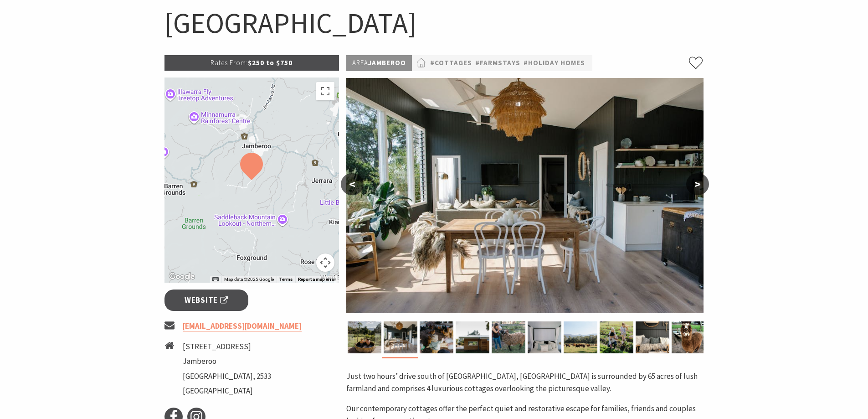 Image resolution: width=868 pixels, height=419 pixels. What do you see at coordinates (248, 279) in the screenshot?
I see `span: Map data ©2025 Google` at bounding box center [248, 279].